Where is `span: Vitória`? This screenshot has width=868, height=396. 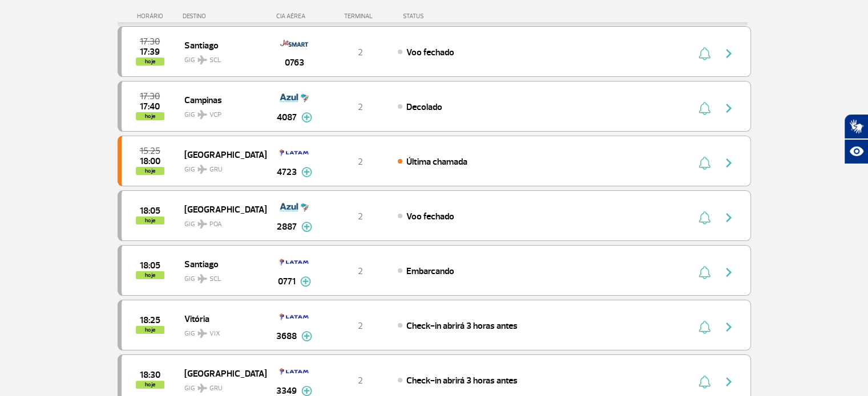
span: Vitória is located at coordinates (221, 318).